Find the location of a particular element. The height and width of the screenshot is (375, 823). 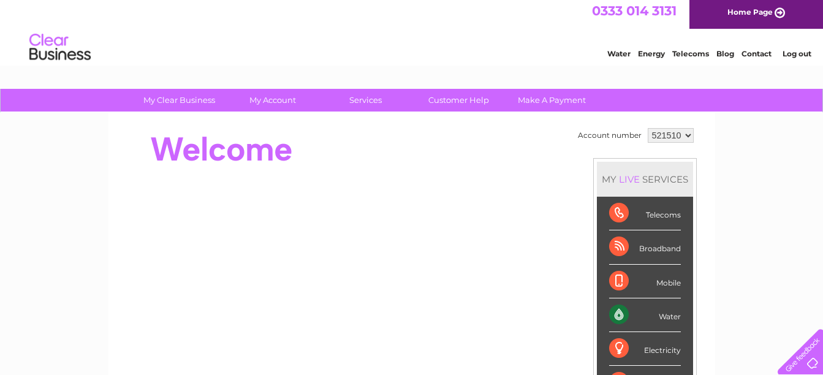

div: Water is located at coordinates (645, 315).